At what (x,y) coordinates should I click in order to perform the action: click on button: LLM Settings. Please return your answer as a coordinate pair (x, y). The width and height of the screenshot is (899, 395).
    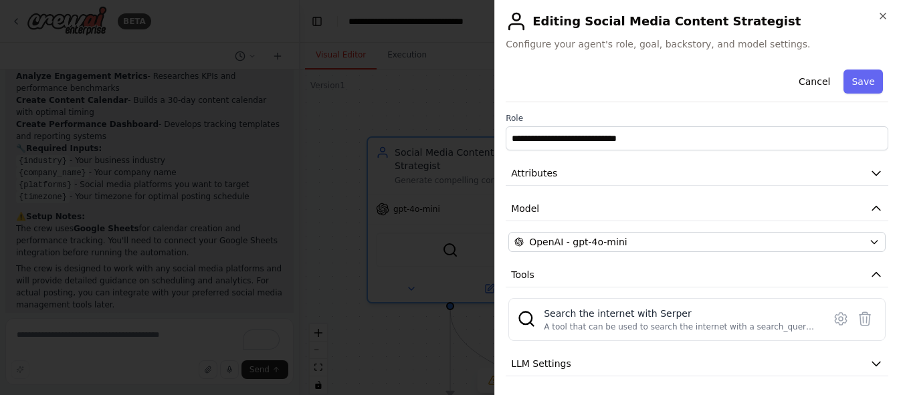
    Looking at the image, I should click on (697, 364).